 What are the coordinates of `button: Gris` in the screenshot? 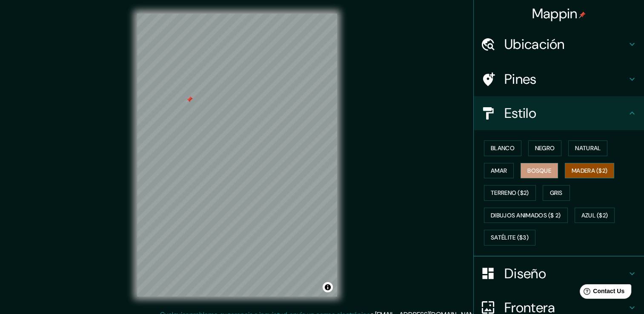 It's located at (556, 193).